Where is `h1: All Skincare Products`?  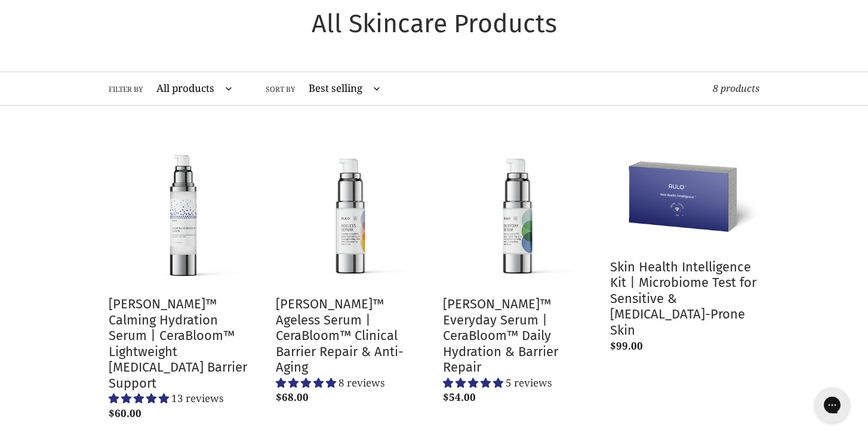
h1: All Skincare Products is located at coordinates (434, 24).